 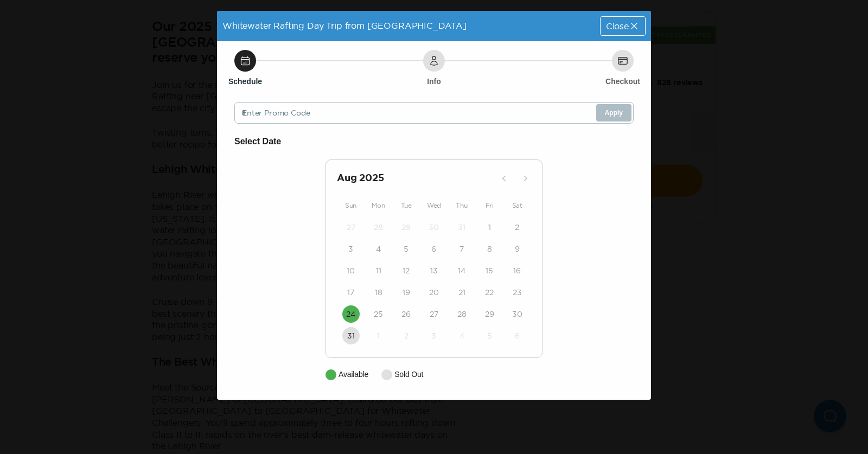 What do you see at coordinates (517, 249) in the screenshot?
I see `button: 9` at bounding box center [517, 249].